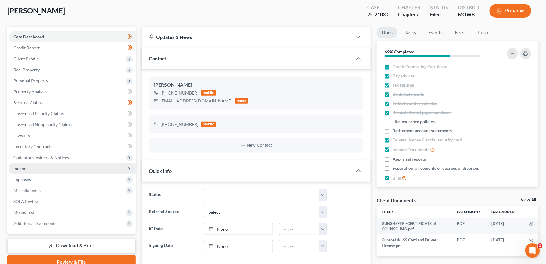 Image resolution: width=546 pixels, height=264 pixels. What do you see at coordinates (26, 59) in the screenshot?
I see `span: Client Profile` at bounding box center [26, 59].